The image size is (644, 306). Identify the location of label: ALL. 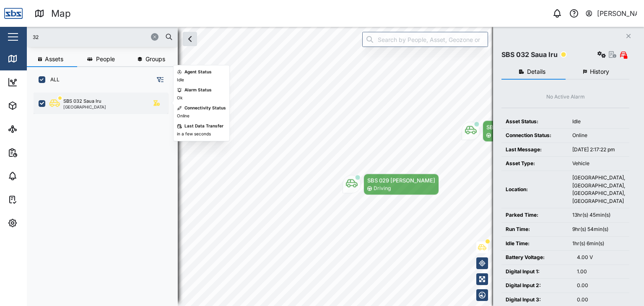
(53, 80).